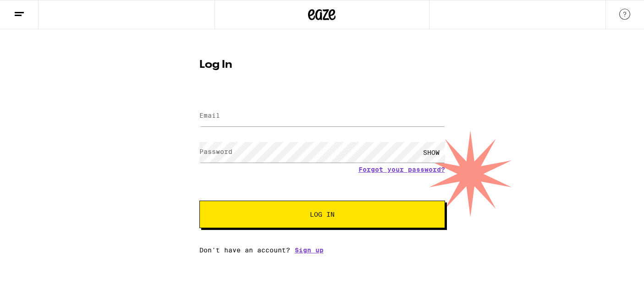  What do you see at coordinates (431, 152) in the screenshot?
I see `div: SHOW` at bounding box center [431, 152].